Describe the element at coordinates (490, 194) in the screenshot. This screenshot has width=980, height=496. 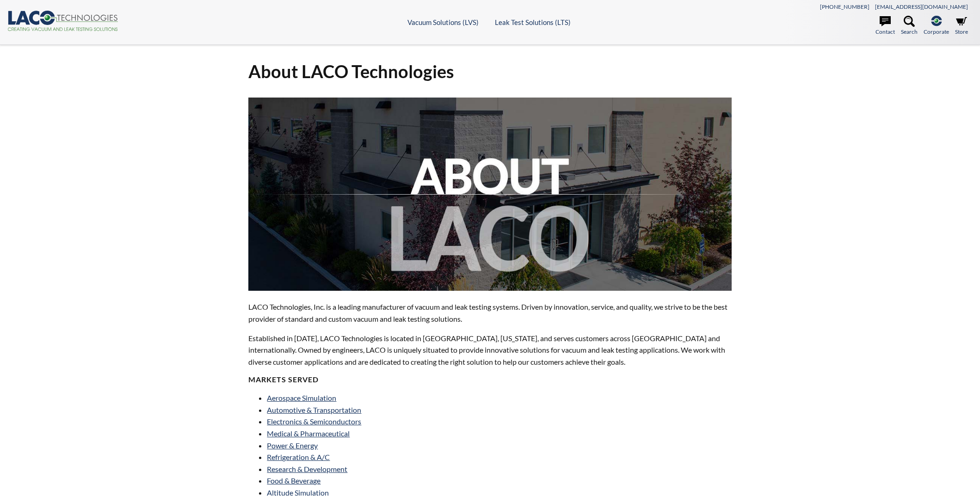
I see `img: about-laco.jpg` at that location.